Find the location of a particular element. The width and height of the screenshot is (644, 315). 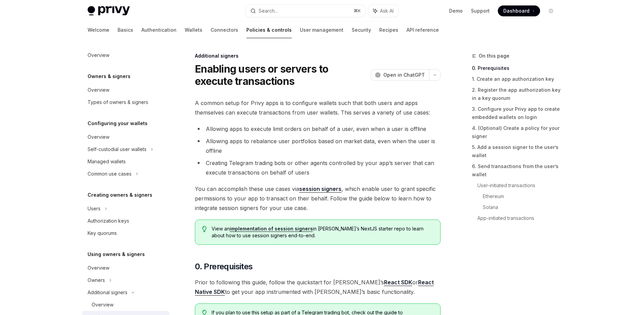

a: 3. Configure your Privy app to create embedded wallets on login is located at coordinates (517, 113).